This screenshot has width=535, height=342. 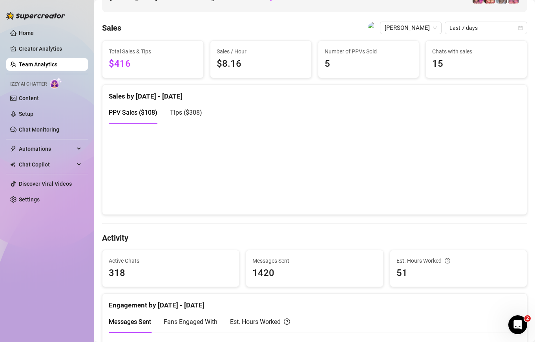 What do you see at coordinates (36, 16) in the screenshot?
I see `img: logo-BBDzfeDw.svg` at bounding box center [36, 16].